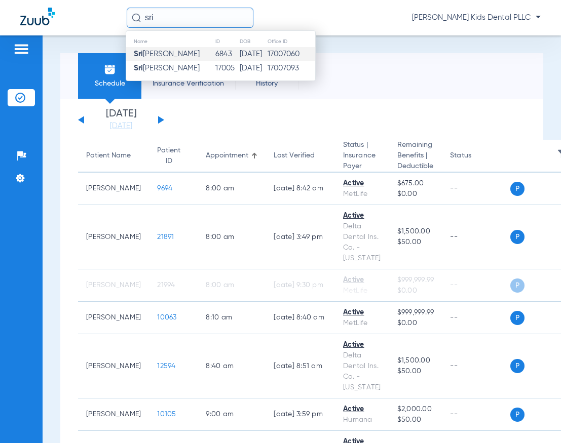  I want to click on img: hamburger-icon, so click(21, 49).